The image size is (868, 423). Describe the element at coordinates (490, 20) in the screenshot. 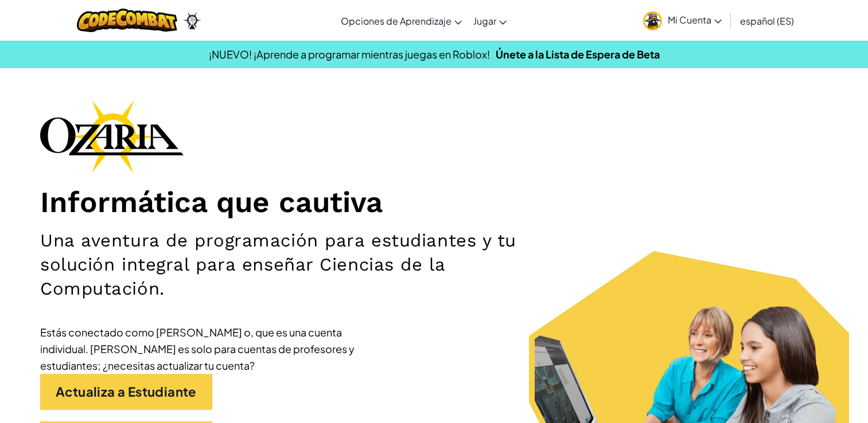

I see `a: Jugar` at that location.